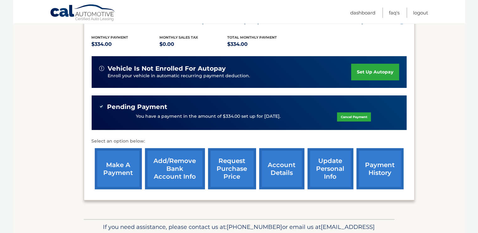 The width and height of the screenshot is (478, 233). What do you see at coordinates (138, 107) in the screenshot?
I see `span: Pending Payment` at bounding box center [138, 107].